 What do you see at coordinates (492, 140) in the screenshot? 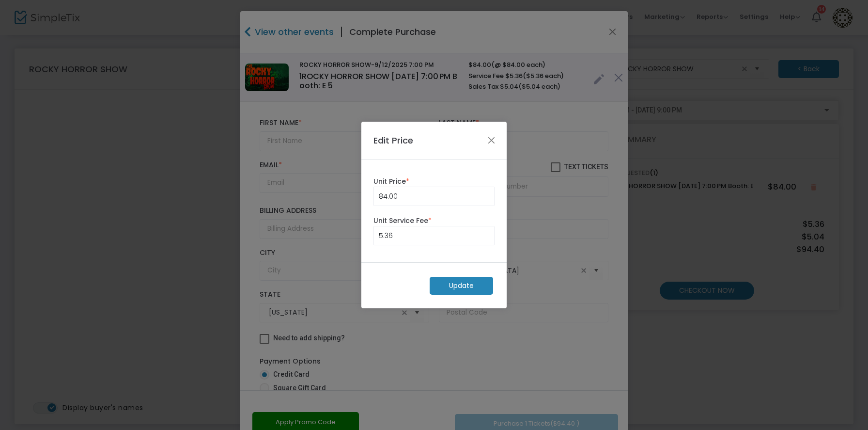
I see `button: Close` at bounding box center [492, 140].